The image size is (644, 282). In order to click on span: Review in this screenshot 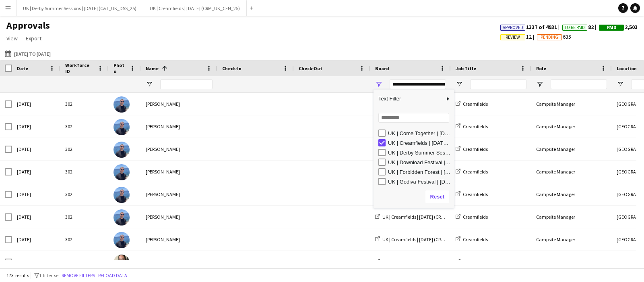, I will do `click(513, 37)`.